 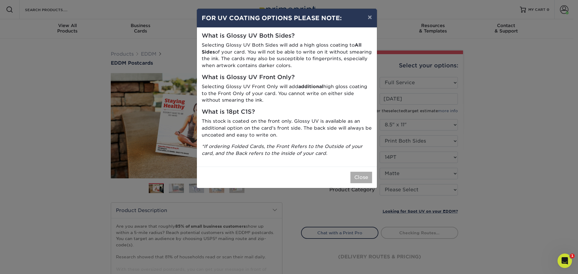 I want to click on button: Close, so click(x=361, y=178).